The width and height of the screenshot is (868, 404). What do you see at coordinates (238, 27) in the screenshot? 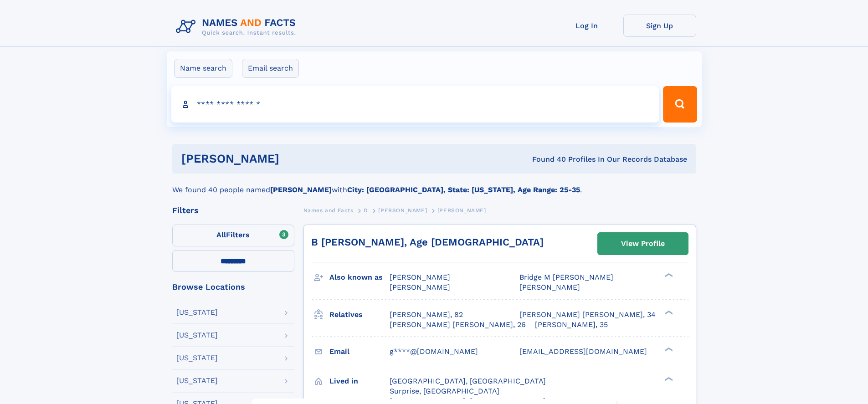
I see `img: Logo Names and Facts` at bounding box center [238, 27].